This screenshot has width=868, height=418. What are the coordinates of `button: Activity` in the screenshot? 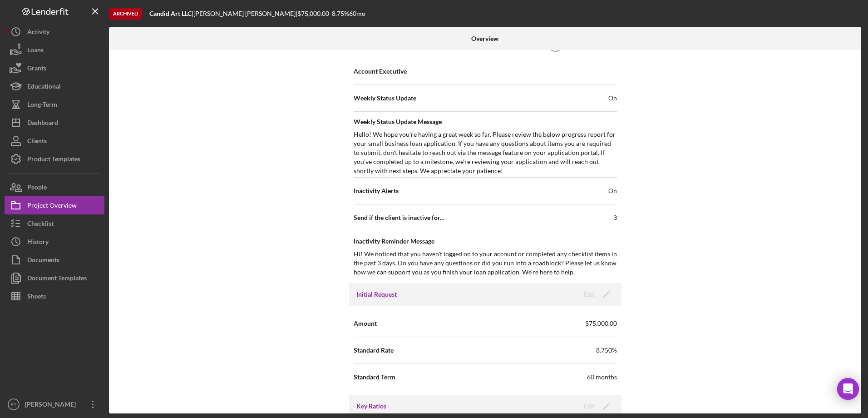 It's located at (54, 32).